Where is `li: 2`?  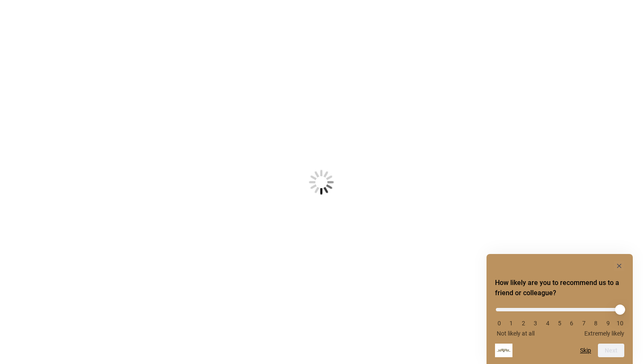
li: 2 is located at coordinates (524, 323).